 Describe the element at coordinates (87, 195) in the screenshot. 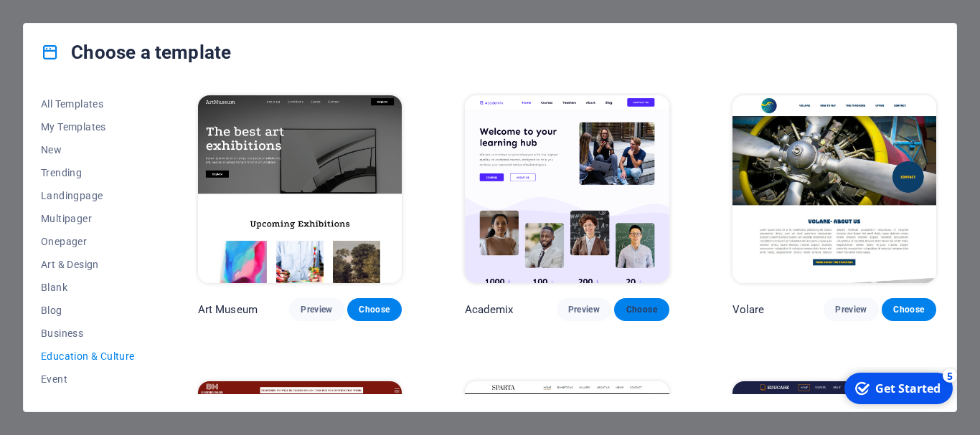

I see `span: Landingpage` at that location.